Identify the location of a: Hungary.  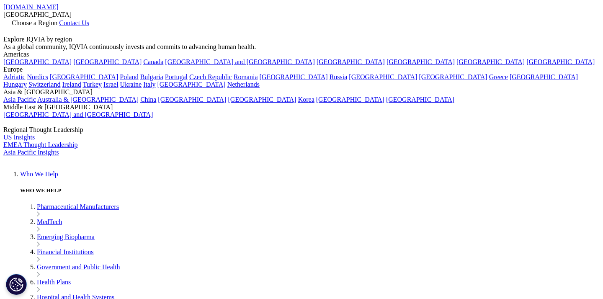
(15, 84).